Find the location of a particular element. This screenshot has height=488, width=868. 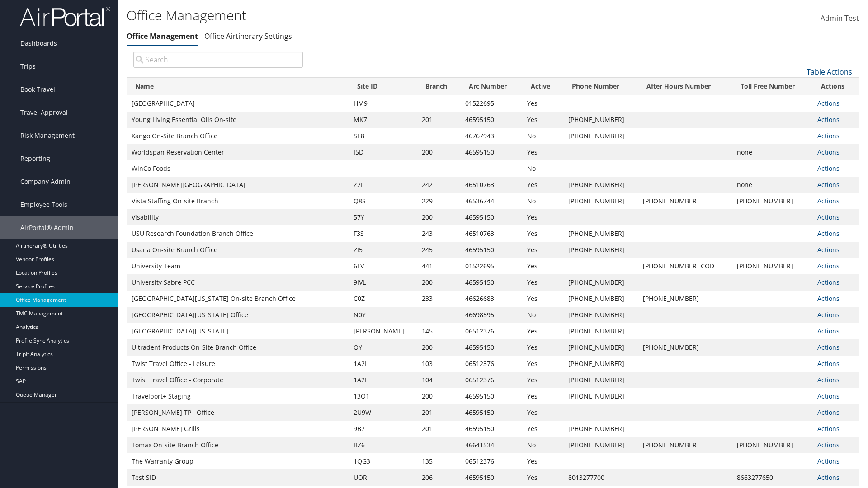

td: 13Q1 is located at coordinates (383, 396).